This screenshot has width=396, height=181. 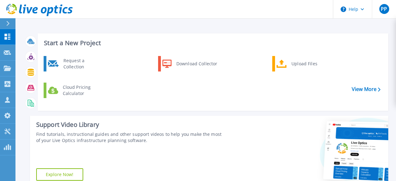 I want to click on div: Request a Collection, so click(x=83, y=64).